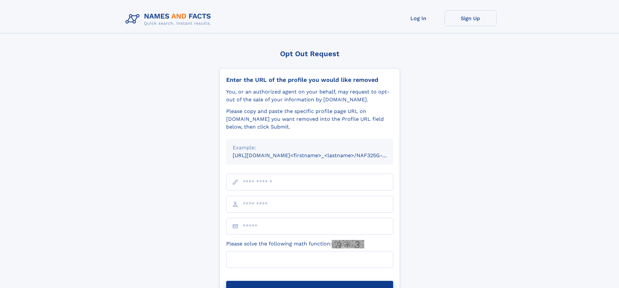 This screenshot has height=288, width=619. I want to click on a: Sign Up, so click(470, 18).